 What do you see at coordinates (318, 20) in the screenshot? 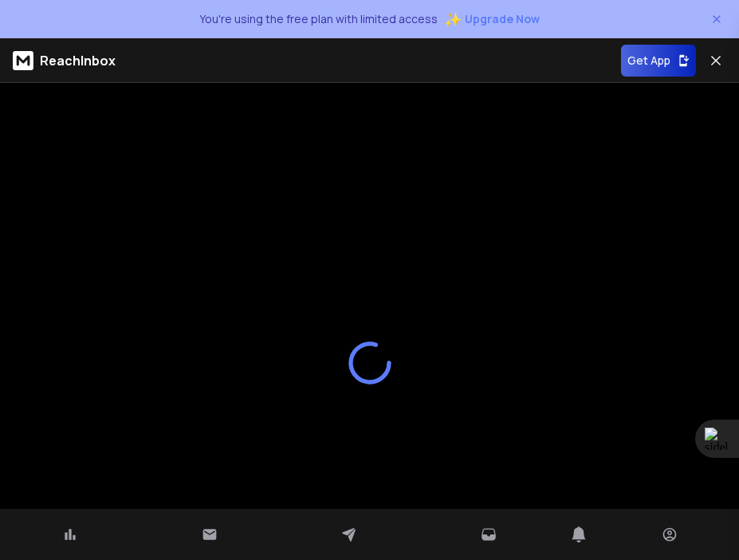
I see `p: You're using the free plan with limited access` at bounding box center [318, 20].